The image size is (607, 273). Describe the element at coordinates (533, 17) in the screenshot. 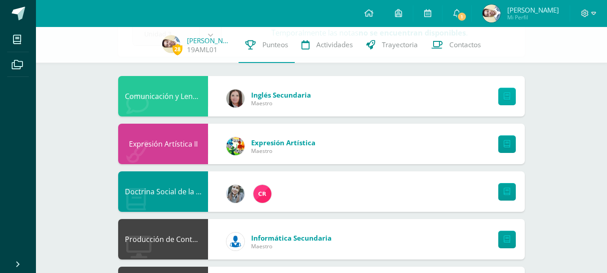

I see `span: Mi Perfil` at that location.